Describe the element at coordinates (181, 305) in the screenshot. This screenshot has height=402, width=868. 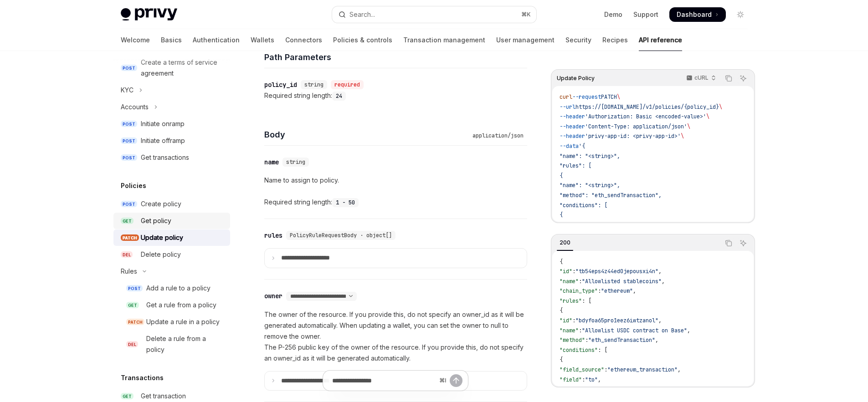
I see `div: Get a rule from a policy` at that location.